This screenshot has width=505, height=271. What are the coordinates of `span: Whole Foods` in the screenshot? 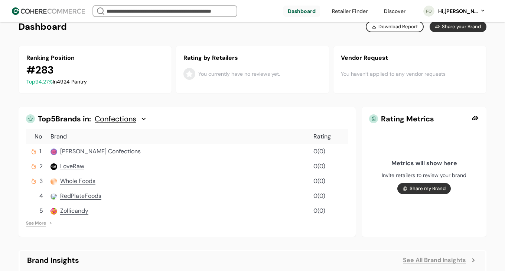 It's located at (78, 181).